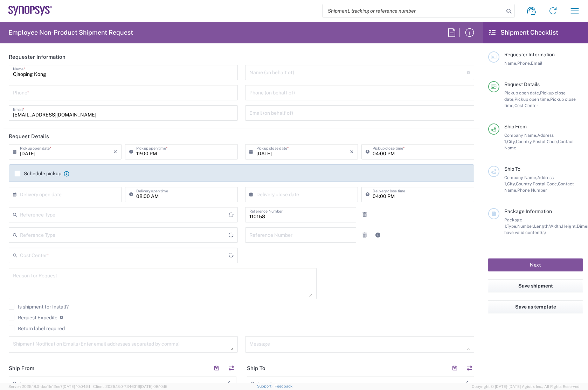 Image resolution: width=588 pixels, height=390 pixels. Describe the element at coordinates (378, 235) in the screenshot. I see `a: Add Reference` at that location.